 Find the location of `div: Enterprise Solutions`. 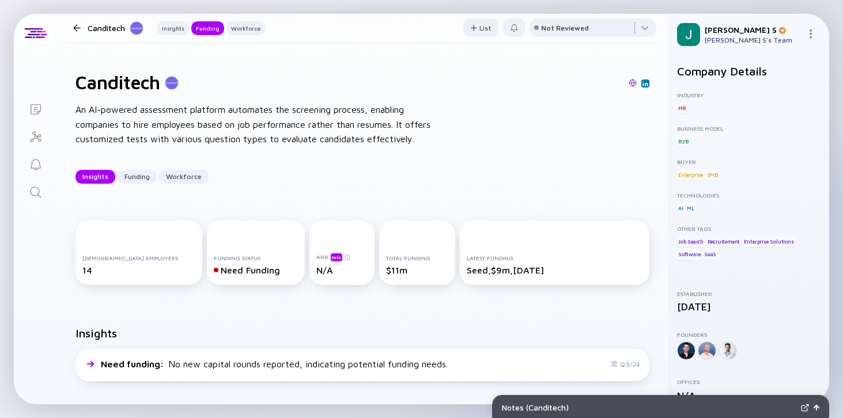

div: Enterprise Solutions is located at coordinates (768, 241).